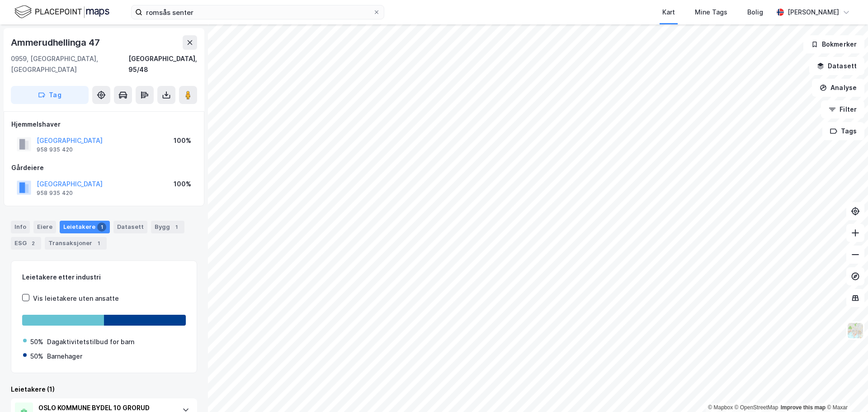 The image size is (868, 412). I want to click on img: logo.f888ab2527a4732fd821a326f86c7f29.svg, so click(62, 12).